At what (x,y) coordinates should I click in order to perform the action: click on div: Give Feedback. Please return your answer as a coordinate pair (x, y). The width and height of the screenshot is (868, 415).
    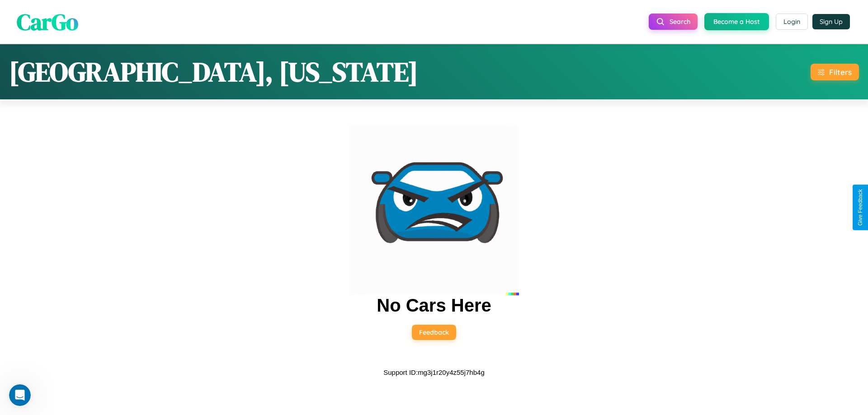
    Looking at the image, I should click on (860, 207).